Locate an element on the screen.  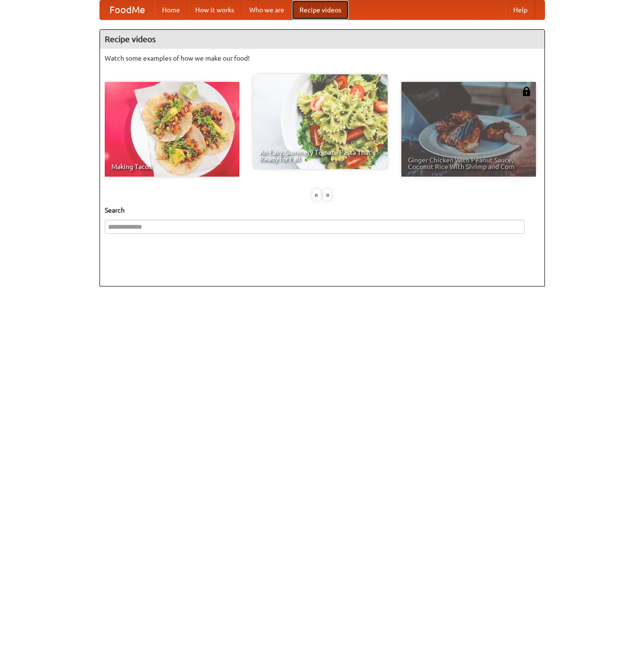
p: Watch some examples of how we make our food! is located at coordinates (322, 59).